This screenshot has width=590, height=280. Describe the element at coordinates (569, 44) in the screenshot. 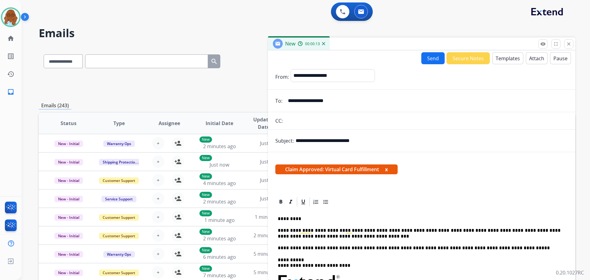

I see `mat-icon: close` at that location.